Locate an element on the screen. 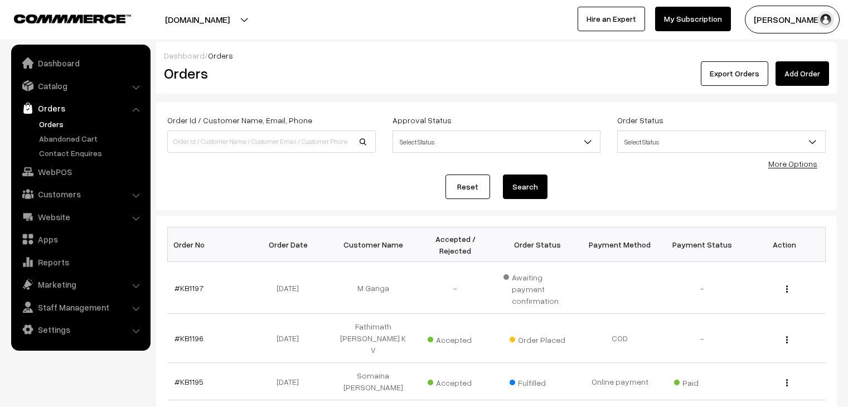 Image resolution: width=848 pixels, height=407 pixels. th: Payment Method is located at coordinates (620, 245).